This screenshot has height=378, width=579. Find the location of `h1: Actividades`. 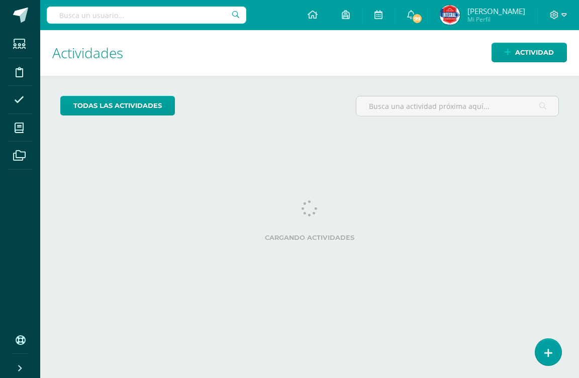

h1: Actividades is located at coordinates (309, 53).